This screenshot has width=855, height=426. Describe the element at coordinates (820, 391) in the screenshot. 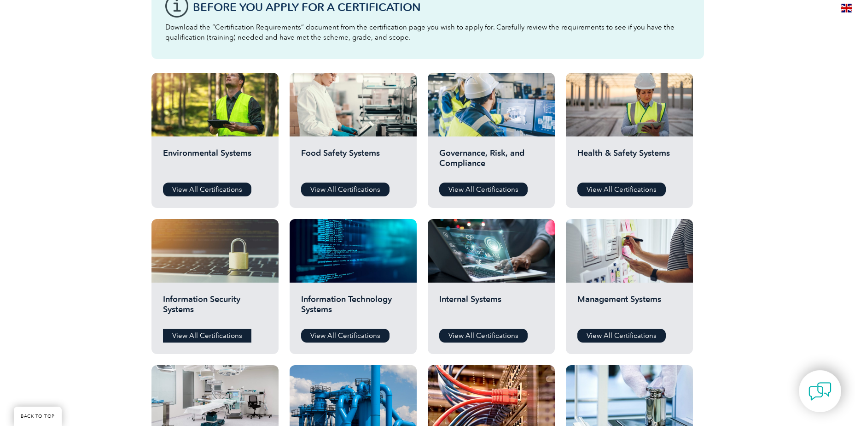

I see `img: contact-chat.png` at that location.